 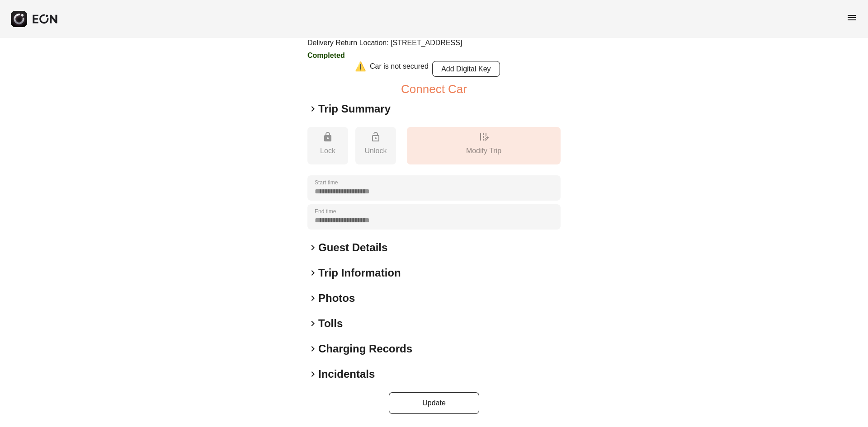 What do you see at coordinates (434, 403) in the screenshot?
I see `button: Update` at bounding box center [434, 403].